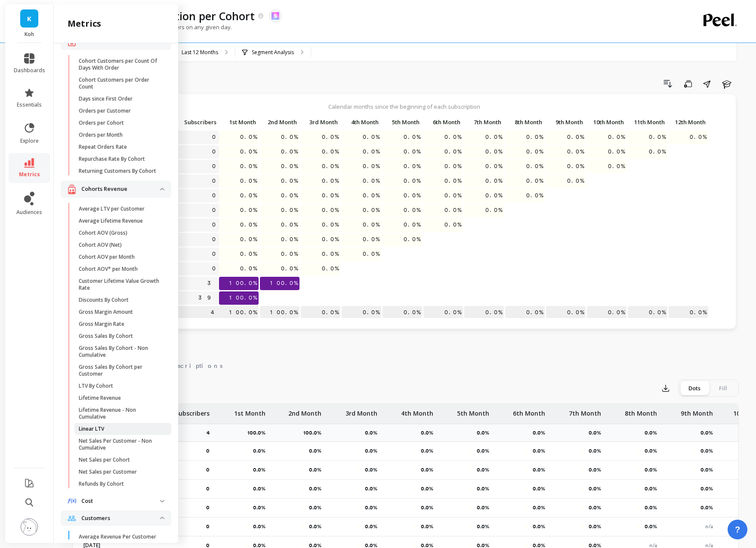 Image resolution: width=756 pixels, height=548 pixels. What do you see at coordinates (473, 411) in the screenshot?
I see `p: 5th Month` at bounding box center [473, 411].